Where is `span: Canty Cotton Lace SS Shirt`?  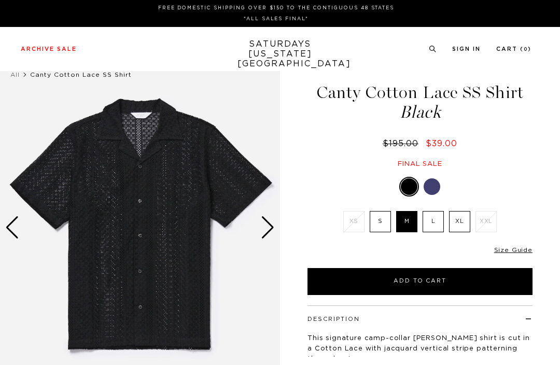
span: Canty Cotton Lace SS Shirt is located at coordinates (81, 75).